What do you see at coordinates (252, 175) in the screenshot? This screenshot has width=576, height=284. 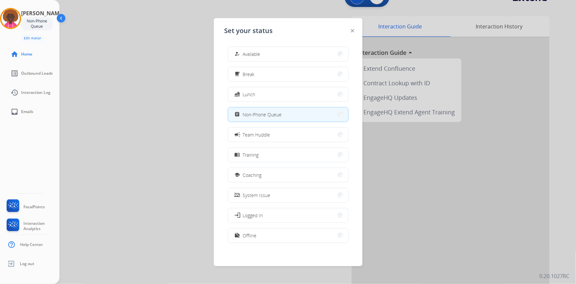 I see `span: Coaching` at bounding box center [252, 175].